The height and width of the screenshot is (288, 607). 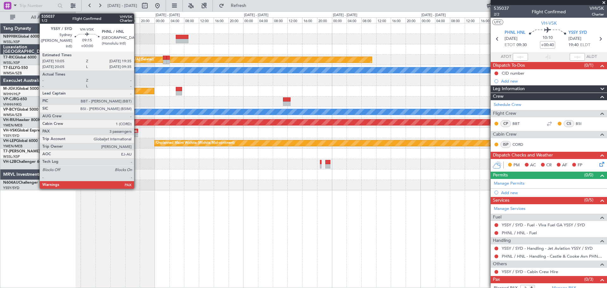 I want to click on a: T7-ELLYG-550, so click(x=15, y=68).